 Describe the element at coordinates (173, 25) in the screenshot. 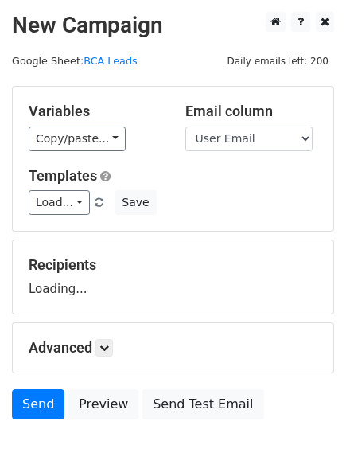

I see `h2: New Campaign` at that location.